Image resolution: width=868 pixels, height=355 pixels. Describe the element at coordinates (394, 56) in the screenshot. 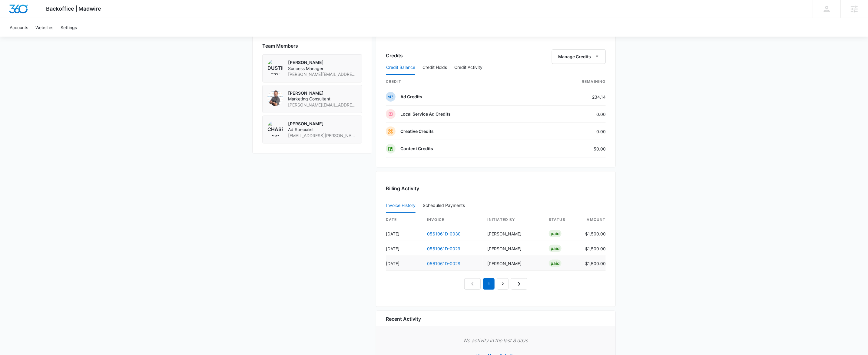

I see `h3: Credits` at that location.